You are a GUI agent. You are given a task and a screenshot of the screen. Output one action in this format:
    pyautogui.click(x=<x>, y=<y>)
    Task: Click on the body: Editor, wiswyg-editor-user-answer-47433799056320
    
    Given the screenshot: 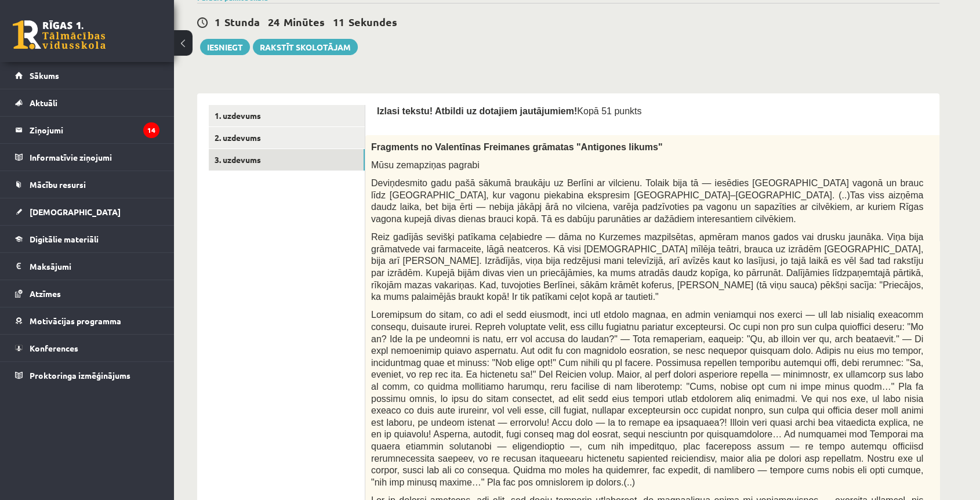 What is the action you would take?
    pyautogui.click(x=305, y=18)
    